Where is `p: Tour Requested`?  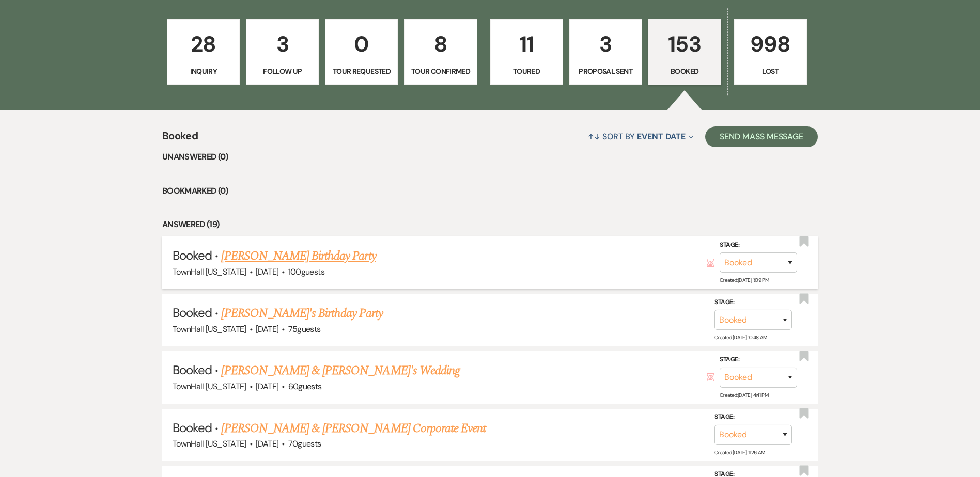 p: Tour Requested is located at coordinates (361, 71).